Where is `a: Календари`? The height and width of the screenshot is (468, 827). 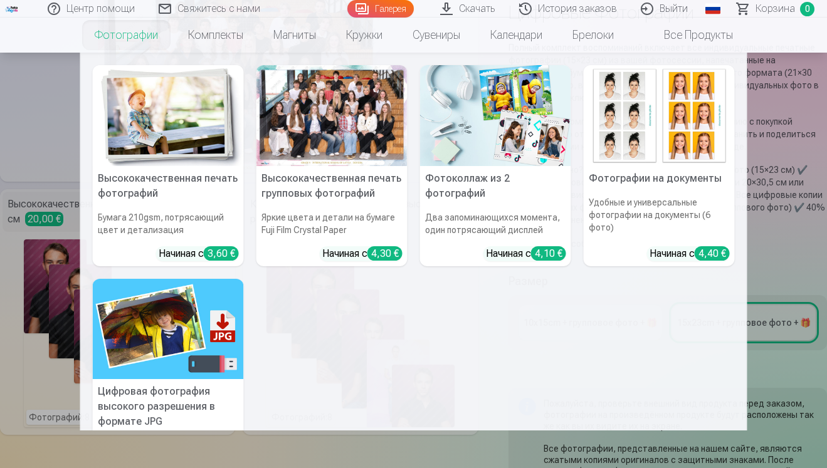 a: Календари is located at coordinates (516, 35).